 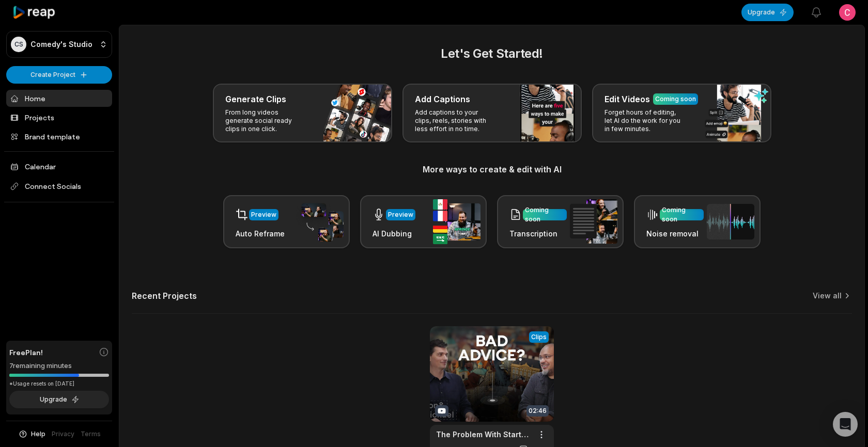 What do you see at coordinates (845, 424) in the screenshot?
I see `div: Open Intercom Messenger` at bounding box center [845, 424].